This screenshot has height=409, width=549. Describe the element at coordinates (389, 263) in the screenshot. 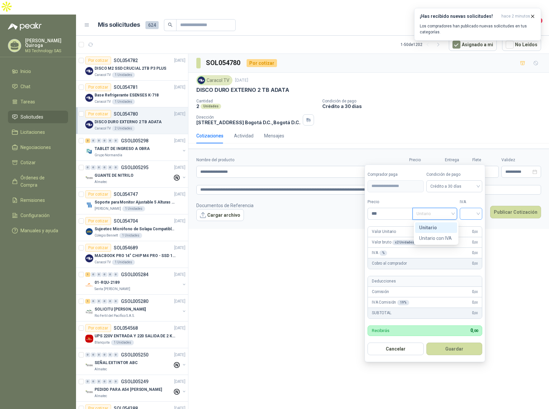

I see `p: Cobro al comprador` at that location.